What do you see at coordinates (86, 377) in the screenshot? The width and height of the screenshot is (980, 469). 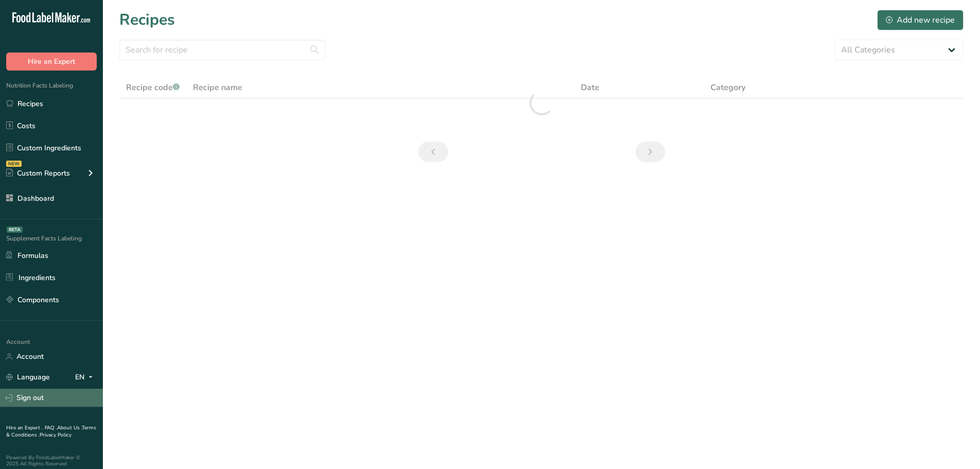 I see `div: EN` at bounding box center [86, 377].